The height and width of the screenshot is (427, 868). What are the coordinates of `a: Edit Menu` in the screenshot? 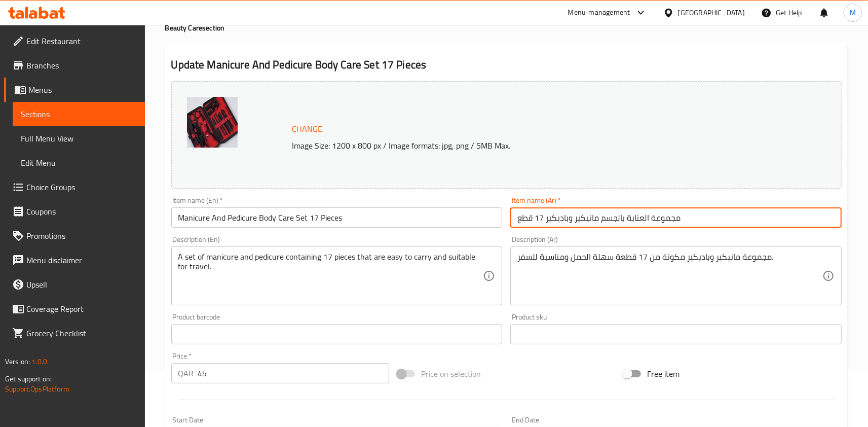 It's located at (79, 163).